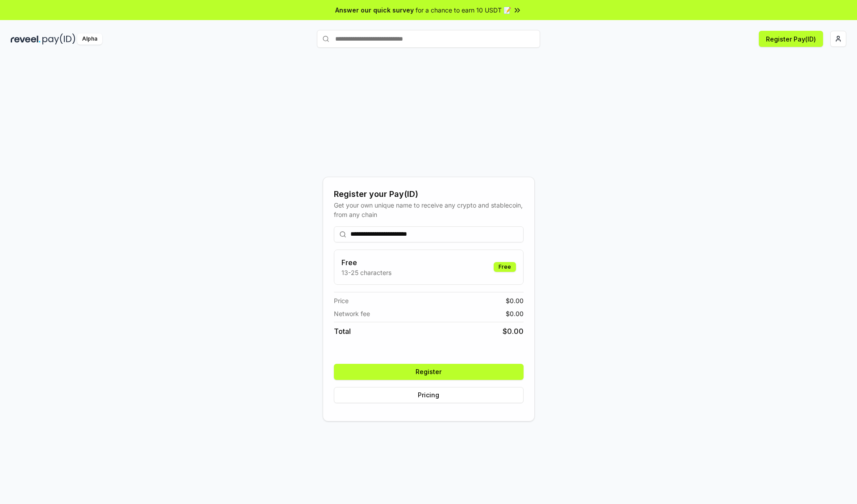 This screenshot has width=857, height=504. I want to click on div: Free, so click(505, 267).